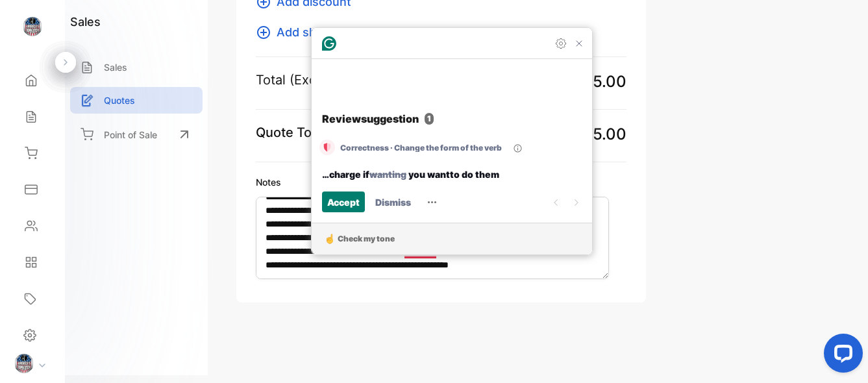 The image size is (868, 383). I want to click on p: Quote Total (USD), so click(311, 133).